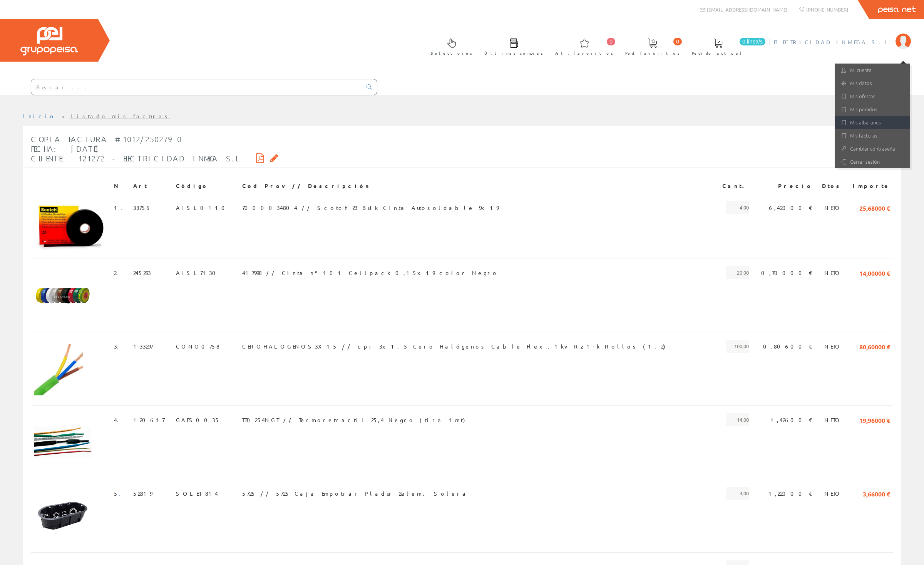  I want to click on a: Mis facturas, so click(872, 135).